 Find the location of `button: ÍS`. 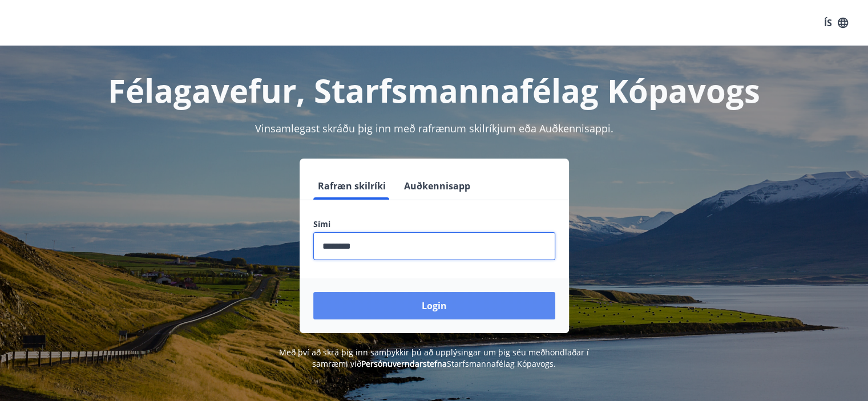

button: ÍS is located at coordinates (836, 23).